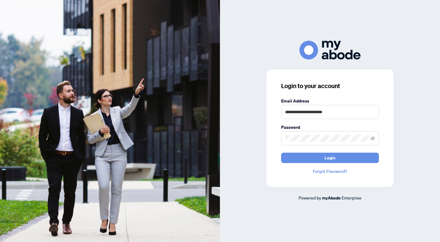 This screenshot has height=242, width=440. Describe the element at coordinates (310, 197) in the screenshot. I see `span: Powered by` at that location.